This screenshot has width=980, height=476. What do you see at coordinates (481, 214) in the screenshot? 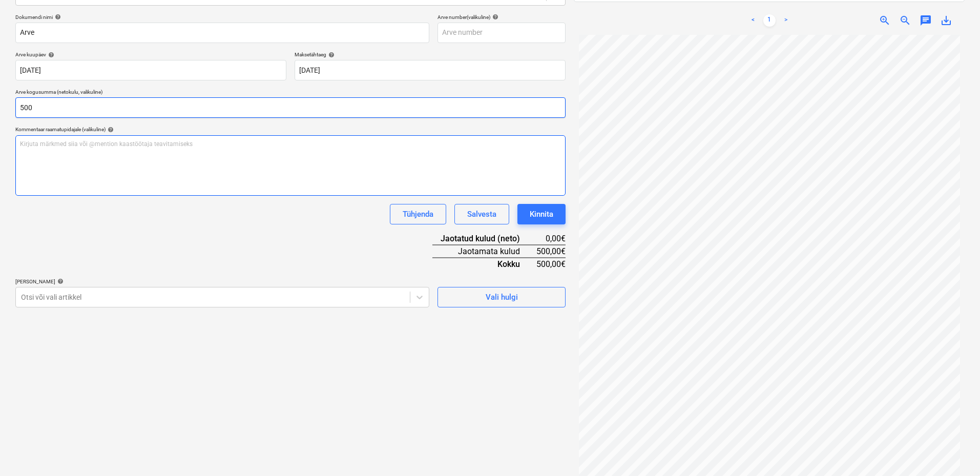
I see `div: Salvesta` at bounding box center [481, 214].